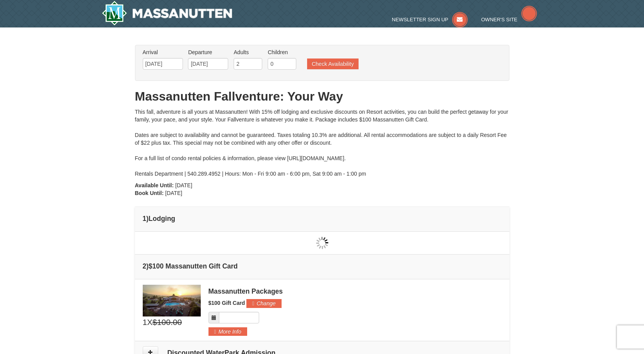  What do you see at coordinates (322, 243) in the screenshot?
I see `img: wait gif` at bounding box center [322, 243].